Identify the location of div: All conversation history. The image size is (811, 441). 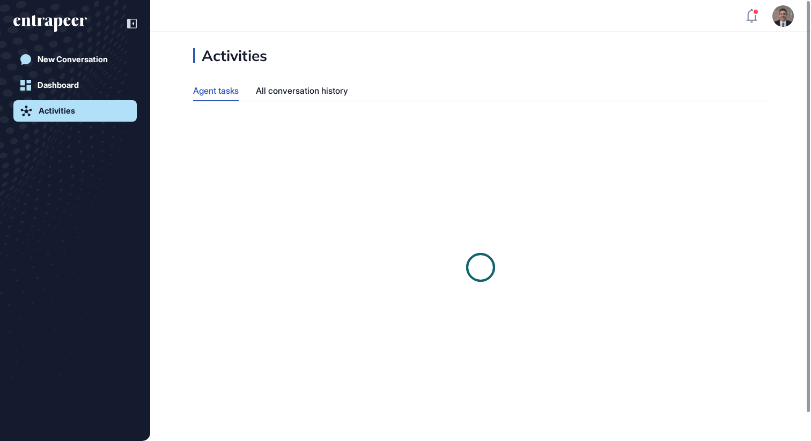
(302, 91).